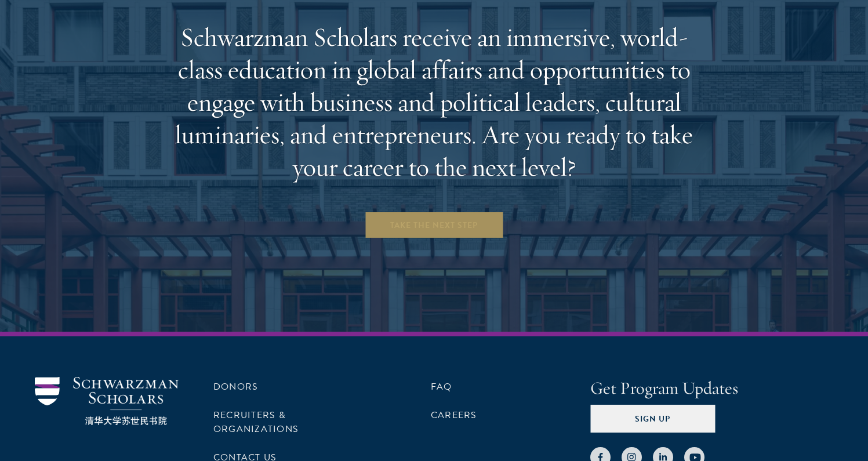 The width and height of the screenshot is (868, 461). I want to click on a: Careers, so click(454, 415).